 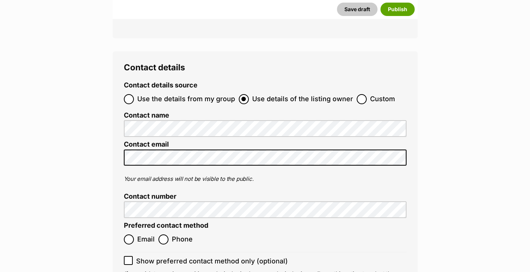 I want to click on span: Phone, so click(x=182, y=239).